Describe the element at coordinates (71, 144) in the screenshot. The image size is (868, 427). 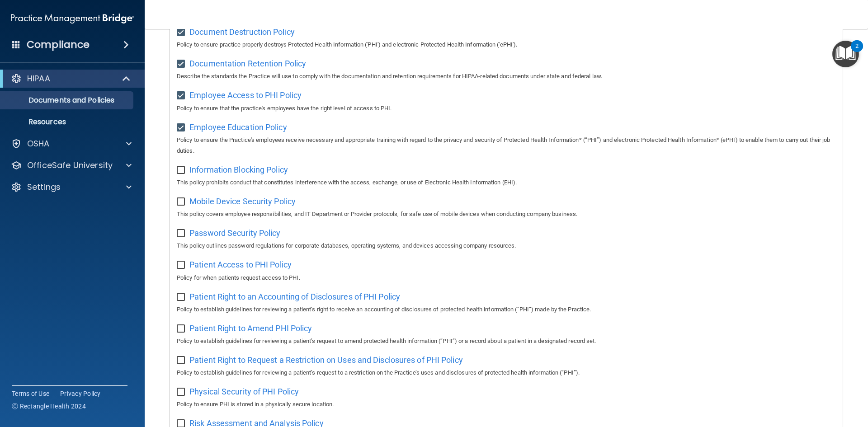
I see `a: OSHA` at that location.